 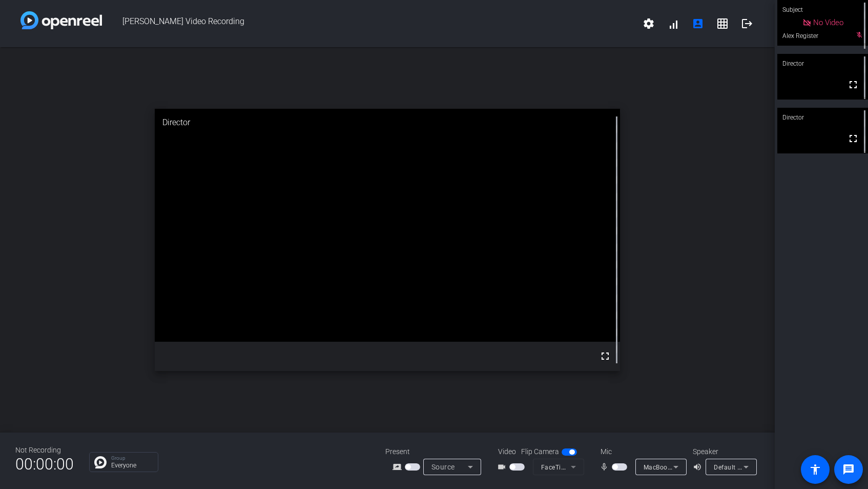 I want to click on span: Flip Camera, so click(x=540, y=451).